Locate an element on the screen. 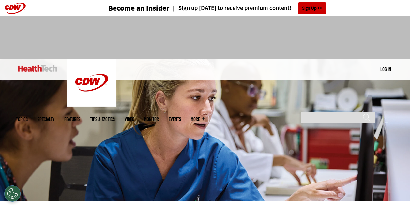 The image size is (410, 205). span: More is located at coordinates (198, 119).